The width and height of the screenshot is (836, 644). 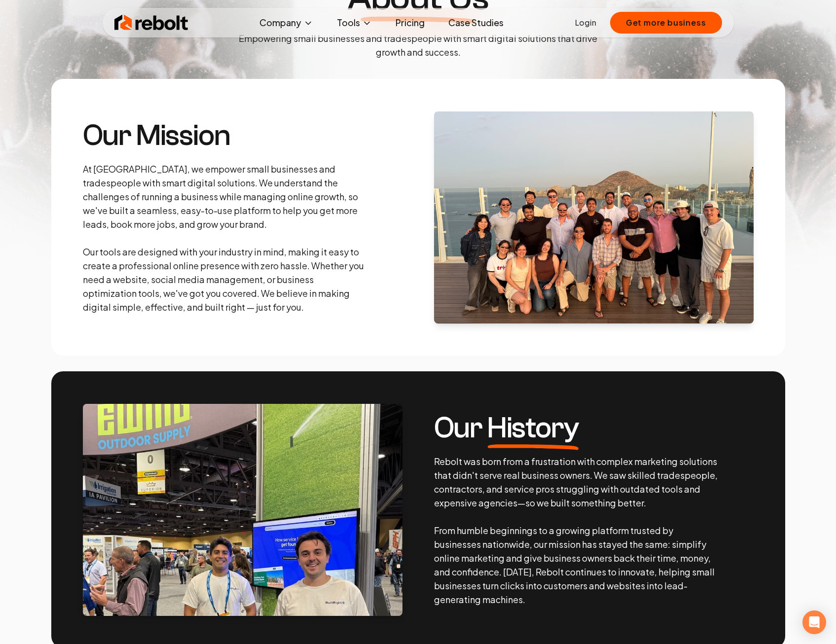 What do you see at coordinates (666, 23) in the screenshot?
I see `button: Get more business` at bounding box center [666, 23].